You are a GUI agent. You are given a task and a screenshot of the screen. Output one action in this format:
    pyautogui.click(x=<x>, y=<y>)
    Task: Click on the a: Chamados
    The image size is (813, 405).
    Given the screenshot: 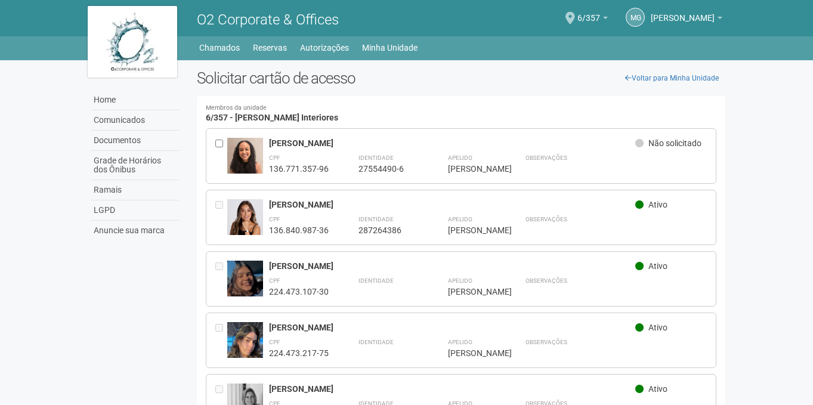 What is the action you would take?
    pyautogui.click(x=220, y=48)
    